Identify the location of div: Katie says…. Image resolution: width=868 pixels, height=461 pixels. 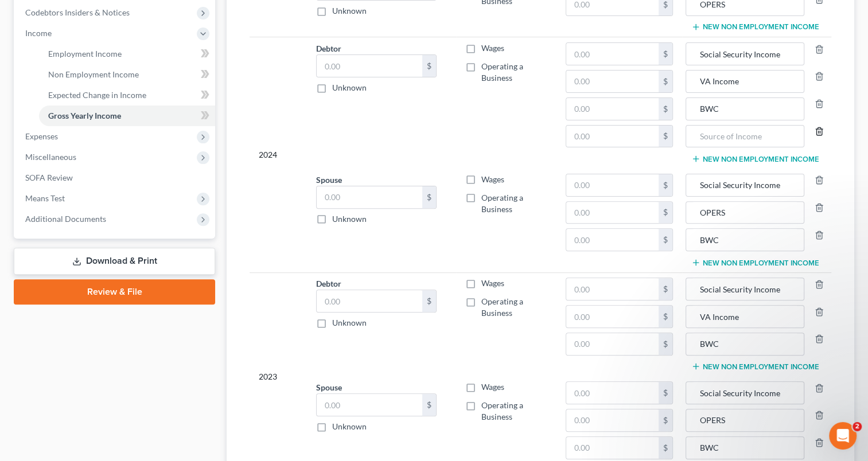
(114, 308).